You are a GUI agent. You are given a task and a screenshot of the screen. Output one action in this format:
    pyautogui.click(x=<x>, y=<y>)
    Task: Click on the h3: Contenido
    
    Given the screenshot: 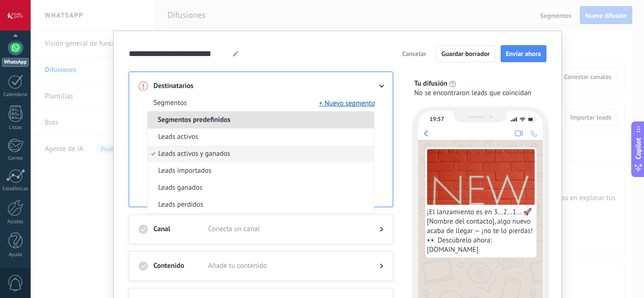 What is the action you would take?
    pyautogui.click(x=181, y=266)
    